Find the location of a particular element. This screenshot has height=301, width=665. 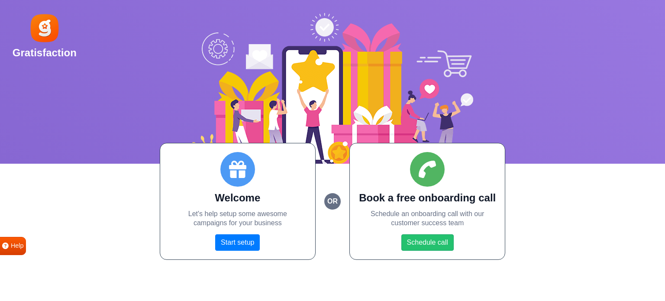

a: Schedule call is located at coordinates (427, 242).